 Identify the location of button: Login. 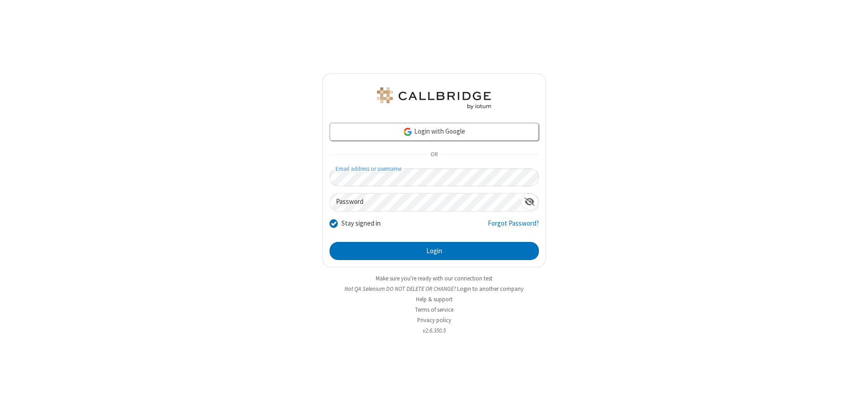
(434, 251).